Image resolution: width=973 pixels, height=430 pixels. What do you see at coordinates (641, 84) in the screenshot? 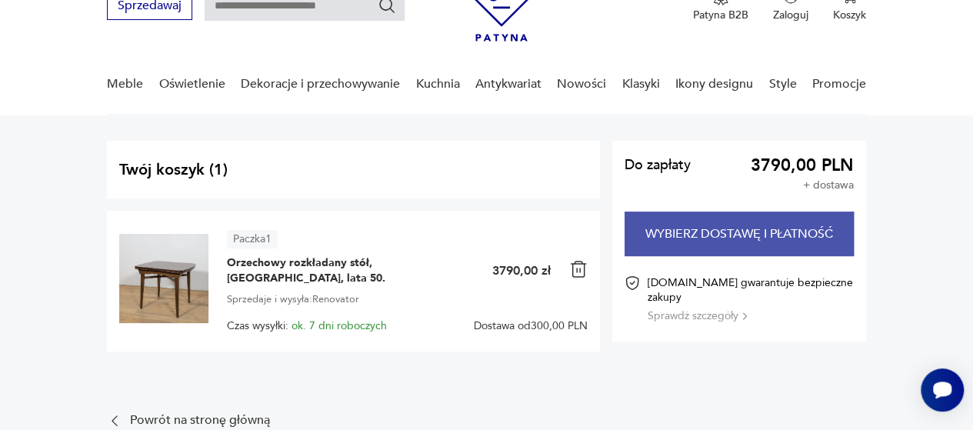
I see `a: Klasyki` at bounding box center [641, 84].